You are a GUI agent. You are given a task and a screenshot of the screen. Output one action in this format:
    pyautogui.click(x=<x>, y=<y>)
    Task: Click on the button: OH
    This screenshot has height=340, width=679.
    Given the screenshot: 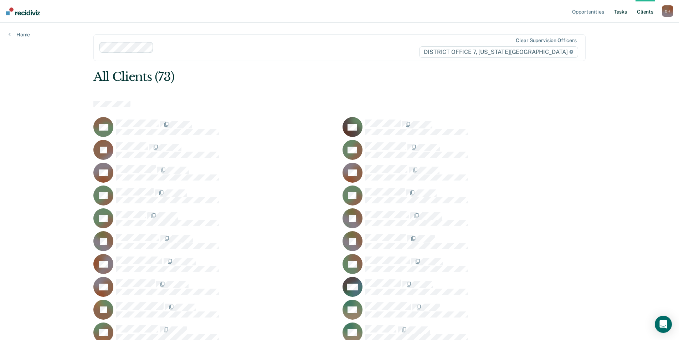 What is the action you would take?
    pyautogui.click(x=667, y=11)
    